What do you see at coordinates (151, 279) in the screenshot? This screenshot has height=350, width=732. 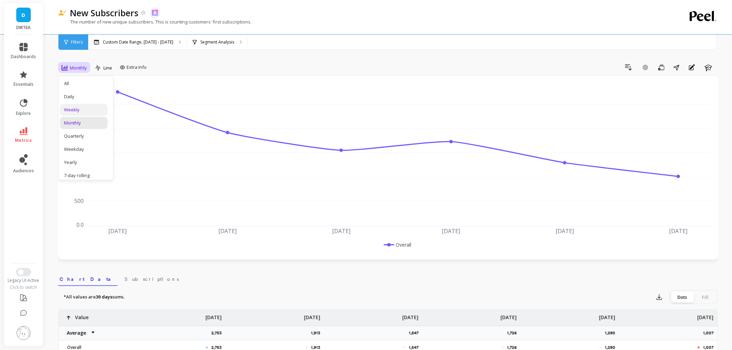 I see `span: Subscriptions` at bounding box center [151, 279].